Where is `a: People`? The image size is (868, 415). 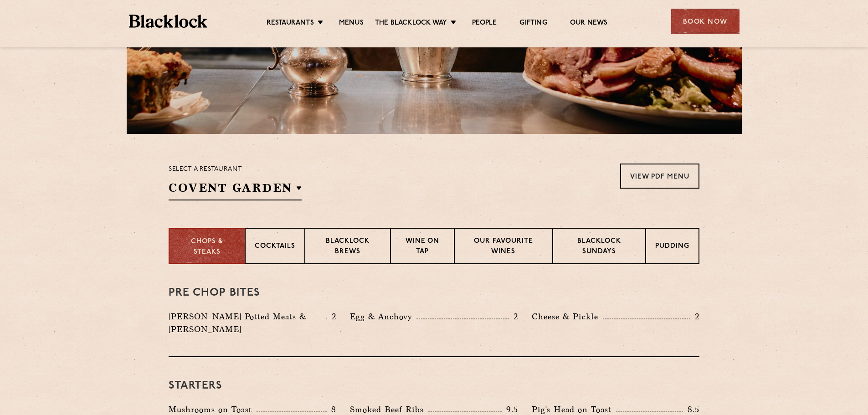 a: People is located at coordinates (484, 23).